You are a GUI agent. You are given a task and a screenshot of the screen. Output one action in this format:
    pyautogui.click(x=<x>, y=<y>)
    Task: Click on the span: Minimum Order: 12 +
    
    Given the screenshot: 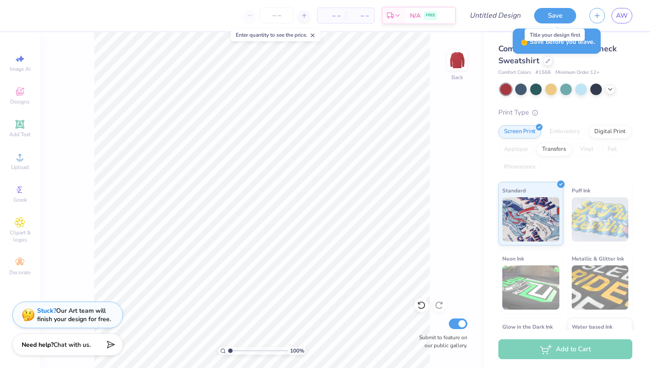 What is the action you would take?
    pyautogui.click(x=577, y=72)
    